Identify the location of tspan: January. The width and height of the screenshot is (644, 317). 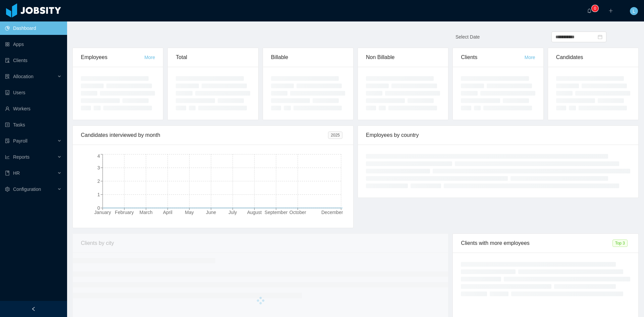
(103, 213).